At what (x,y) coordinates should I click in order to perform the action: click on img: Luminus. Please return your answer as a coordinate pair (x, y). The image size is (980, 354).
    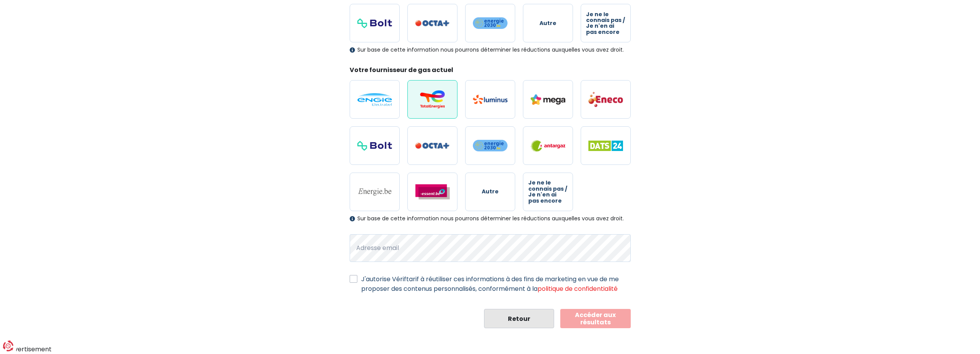
    Looking at the image, I should click on (490, 100).